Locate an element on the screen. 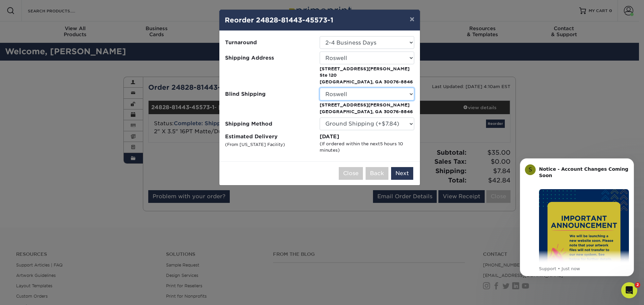 The image size is (644, 305). span: Shipping Address is located at coordinates (270, 58).